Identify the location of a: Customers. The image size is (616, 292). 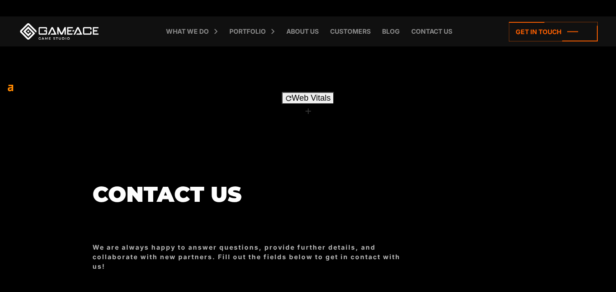
(350, 31).